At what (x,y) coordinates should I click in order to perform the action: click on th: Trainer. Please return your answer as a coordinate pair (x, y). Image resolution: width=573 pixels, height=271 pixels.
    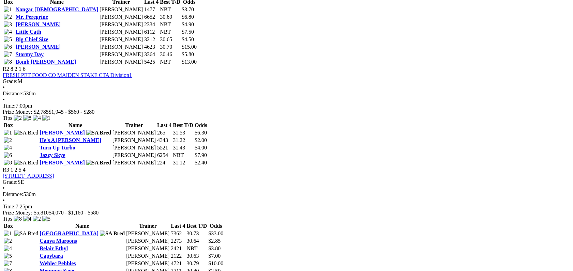
    Looking at the image, I should click on (134, 125).